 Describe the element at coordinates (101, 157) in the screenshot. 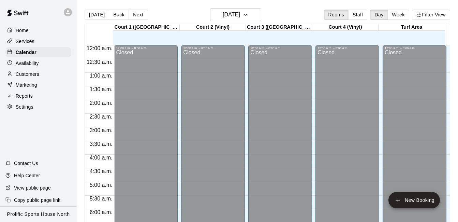

I see `span: 4:00 a.m.` at that location.